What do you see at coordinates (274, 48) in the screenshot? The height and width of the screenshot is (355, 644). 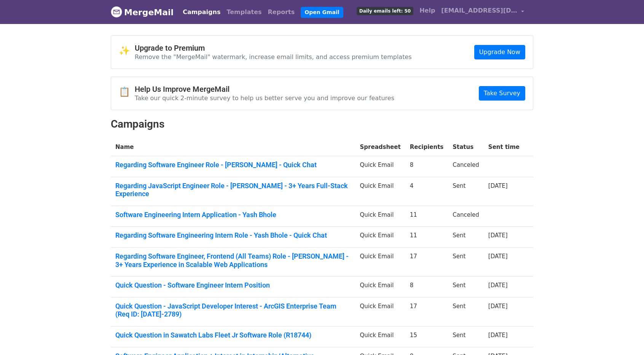 I see `h4: Upgrade to Premium` at bounding box center [274, 48].